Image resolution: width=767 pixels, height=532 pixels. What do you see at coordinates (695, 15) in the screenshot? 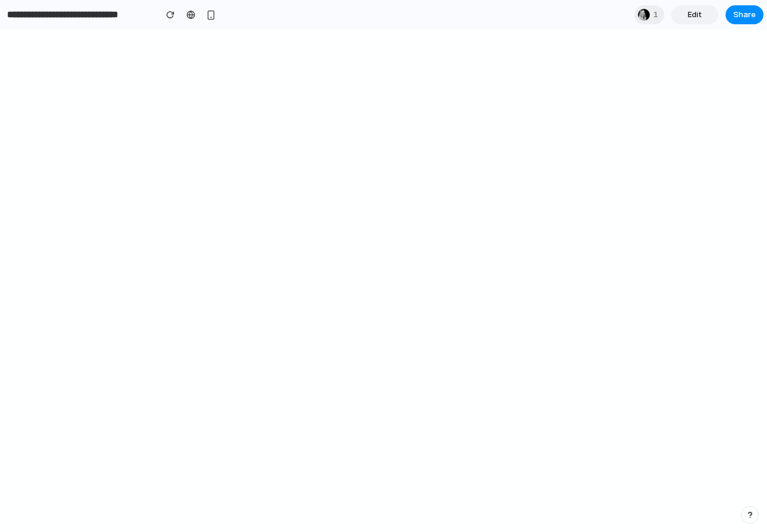
I see `span: Edit` at bounding box center [695, 15].